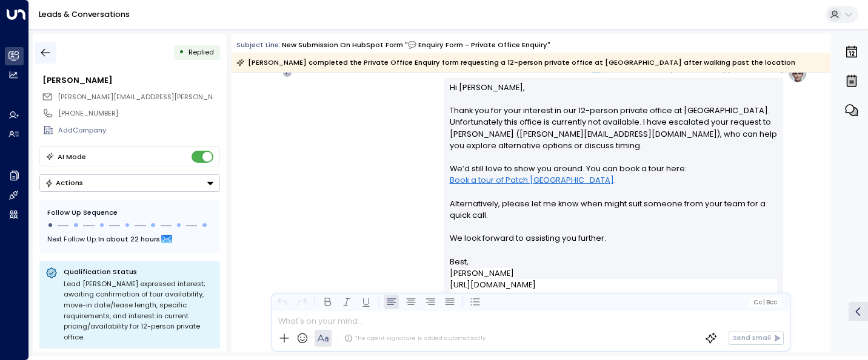 The image size is (868, 360). I want to click on button: Cc|Bcc, so click(765, 302).